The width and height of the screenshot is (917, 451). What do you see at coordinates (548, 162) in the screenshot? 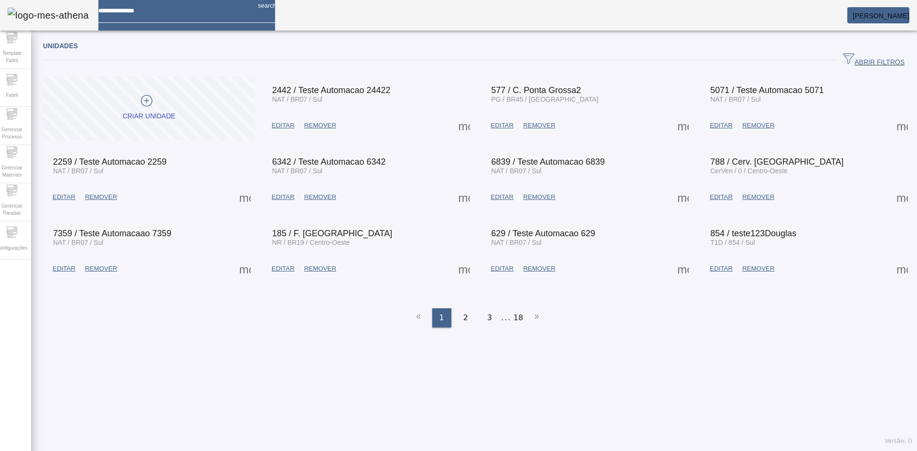
I see `span: 6839 / Teste Automacao 6839` at bounding box center [548, 162].